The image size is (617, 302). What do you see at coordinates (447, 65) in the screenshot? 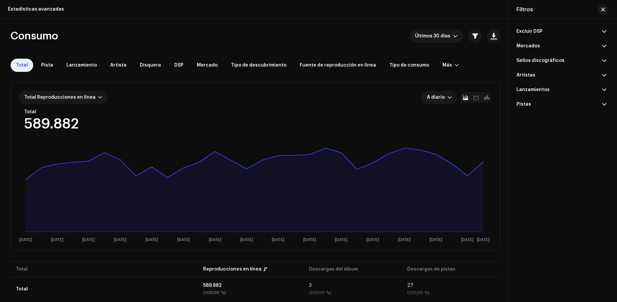
I see `div: Más` at bounding box center [447, 65].